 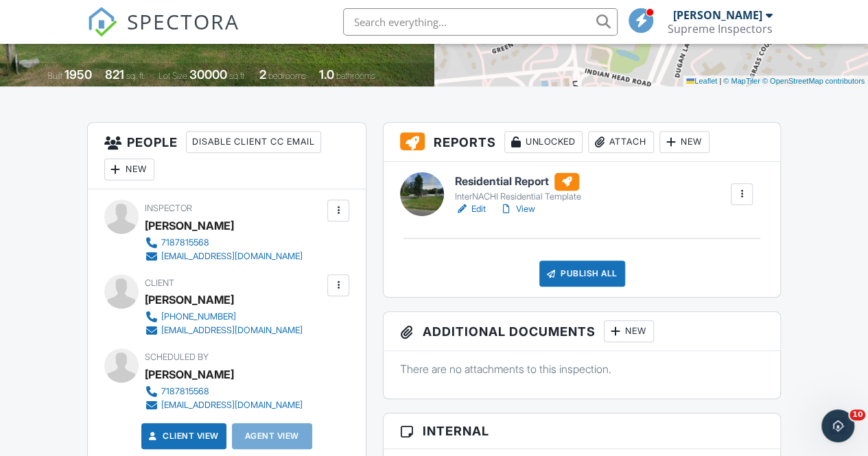 What do you see at coordinates (78, 74) in the screenshot?
I see `div: 1950` at bounding box center [78, 74].